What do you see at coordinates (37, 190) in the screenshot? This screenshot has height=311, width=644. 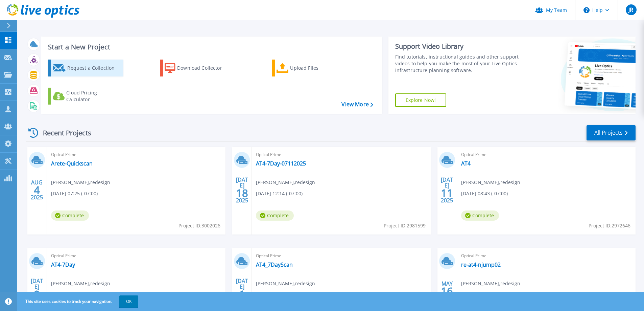 I see `div: AUG 2025` at bounding box center [37, 190].